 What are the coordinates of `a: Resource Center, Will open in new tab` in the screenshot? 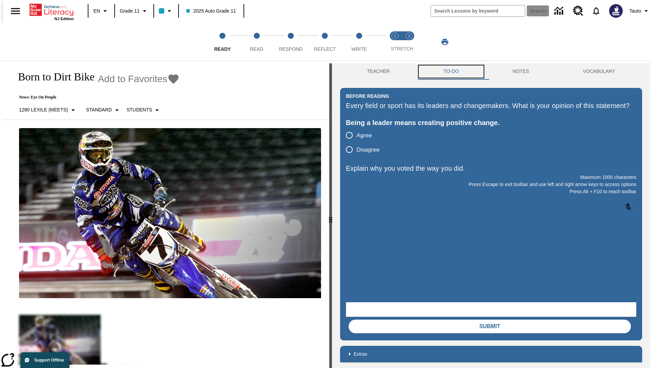 It's located at (579, 11).